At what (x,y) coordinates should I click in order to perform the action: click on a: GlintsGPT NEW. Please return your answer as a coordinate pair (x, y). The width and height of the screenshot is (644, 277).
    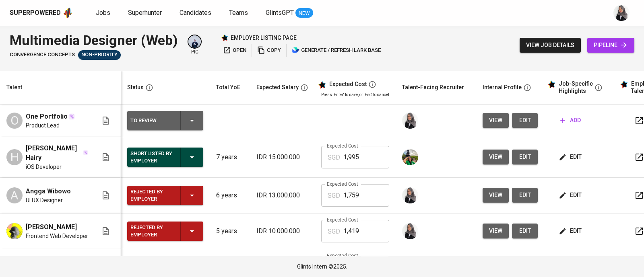
    Looking at the image, I should click on (289, 13).